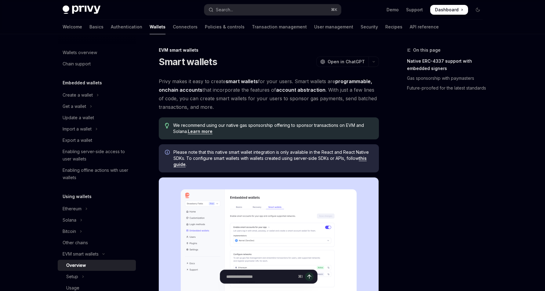  I want to click on svg: Tip, so click(167, 126).